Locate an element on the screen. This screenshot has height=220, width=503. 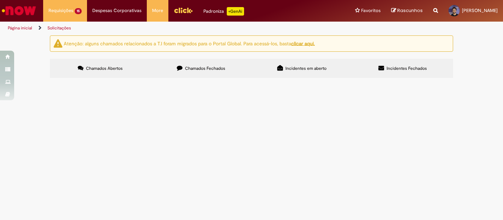
span: Chamados Abertos is located at coordinates (104, 68).